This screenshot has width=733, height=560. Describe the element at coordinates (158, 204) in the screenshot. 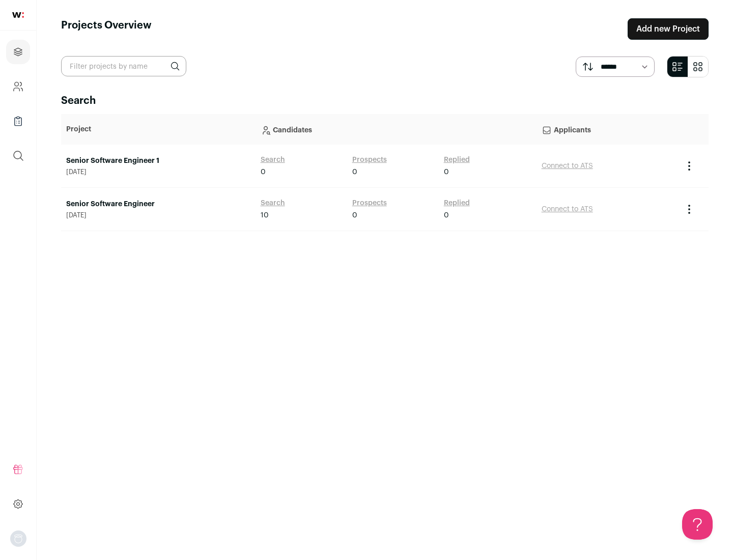

I see `a: Senior Software Engineer` at that location.